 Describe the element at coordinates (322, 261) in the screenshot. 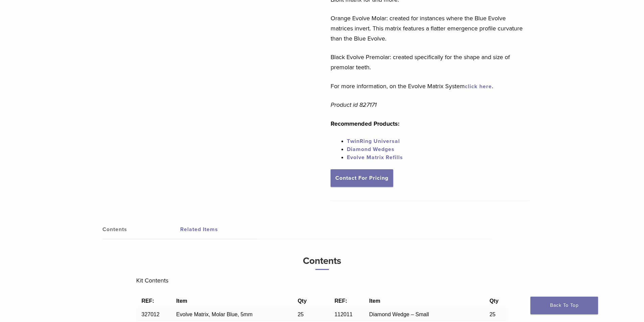

I see `h3: Contents` at that location.